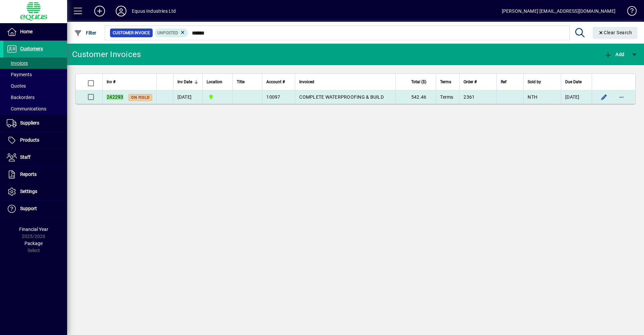  What do you see at coordinates (26, 31) in the screenshot?
I see `span: Home` at bounding box center [26, 31].